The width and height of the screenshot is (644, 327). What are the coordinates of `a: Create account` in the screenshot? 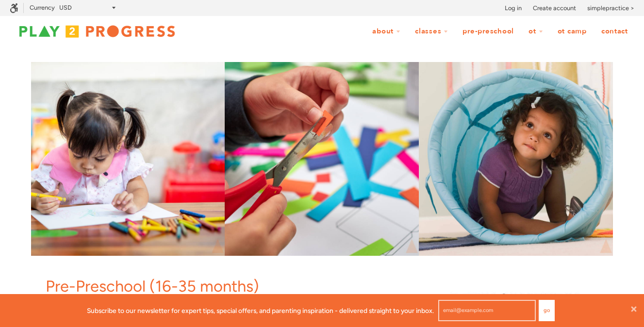 It's located at (554, 8).